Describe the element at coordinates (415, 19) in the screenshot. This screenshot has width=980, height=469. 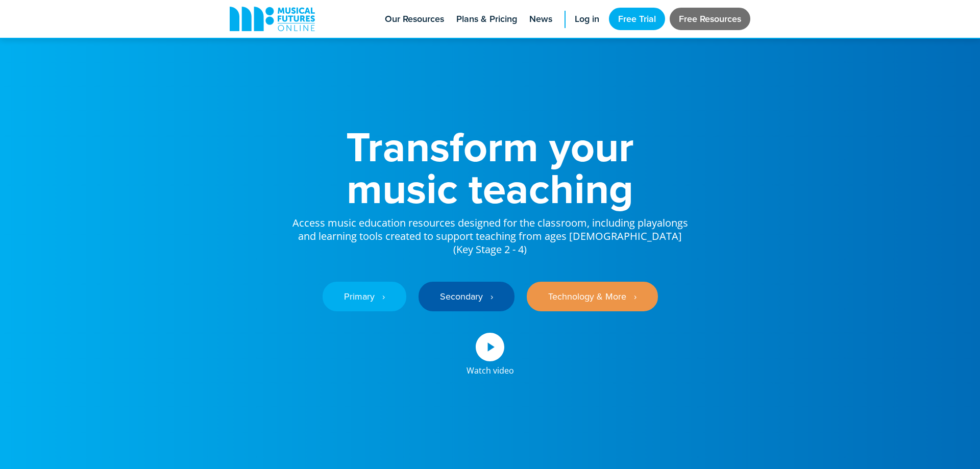
I see `span: Our Resources` at that location.